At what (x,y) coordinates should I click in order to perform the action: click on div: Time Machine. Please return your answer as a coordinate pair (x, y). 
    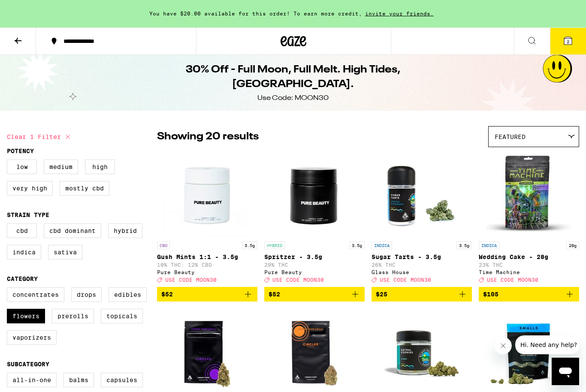
    Looking at the image, I should click on (529, 272).